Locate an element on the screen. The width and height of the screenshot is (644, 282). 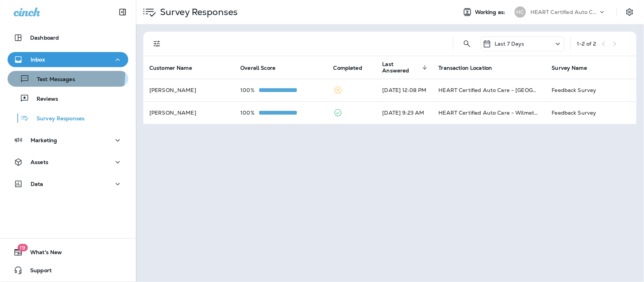
p: Text Messages is located at coordinates (52, 80).